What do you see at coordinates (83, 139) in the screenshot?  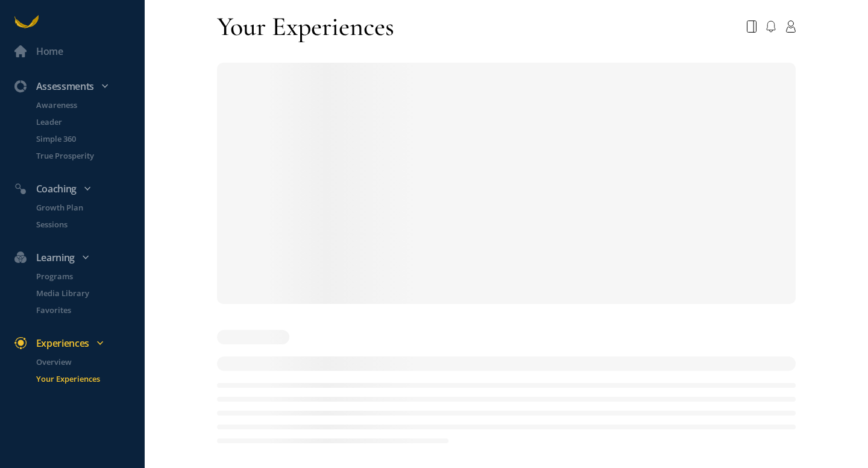 I see `a: Simple 360` at bounding box center [83, 139].